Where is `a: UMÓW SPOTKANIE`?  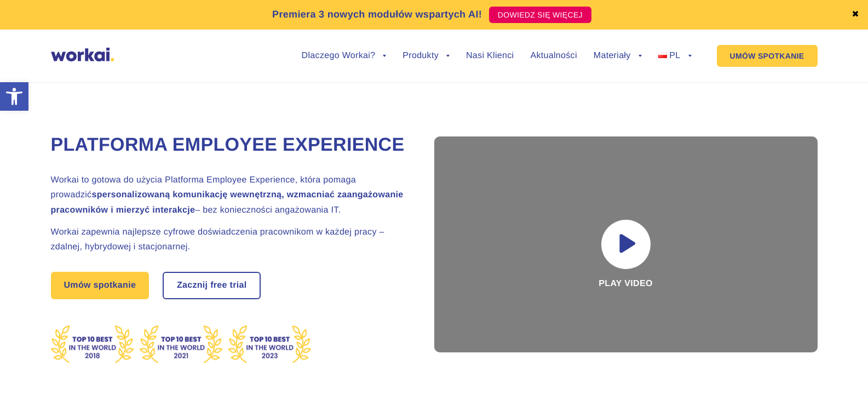
a: UMÓW SPOTKANIE is located at coordinates (767, 56).